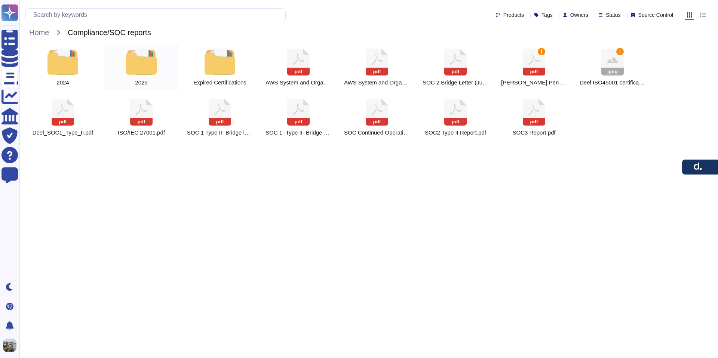 The image size is (718, 358). Describe the element at coordinates (141, 83) in the screenshot. I see `span: 2025` at that location.